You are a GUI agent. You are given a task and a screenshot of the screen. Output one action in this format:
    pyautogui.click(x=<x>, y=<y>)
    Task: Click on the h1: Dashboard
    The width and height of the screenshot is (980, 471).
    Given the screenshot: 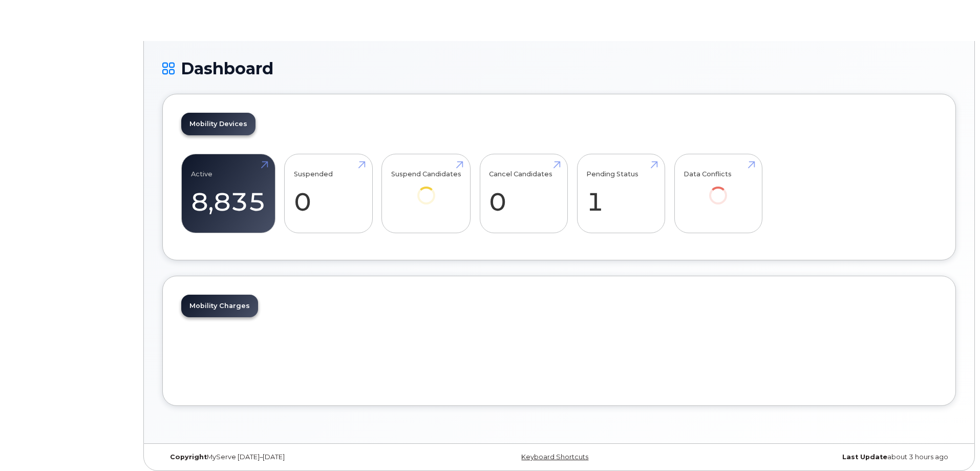 What is the action you would take?
    pyautogui.click(x=559, y=68)
    